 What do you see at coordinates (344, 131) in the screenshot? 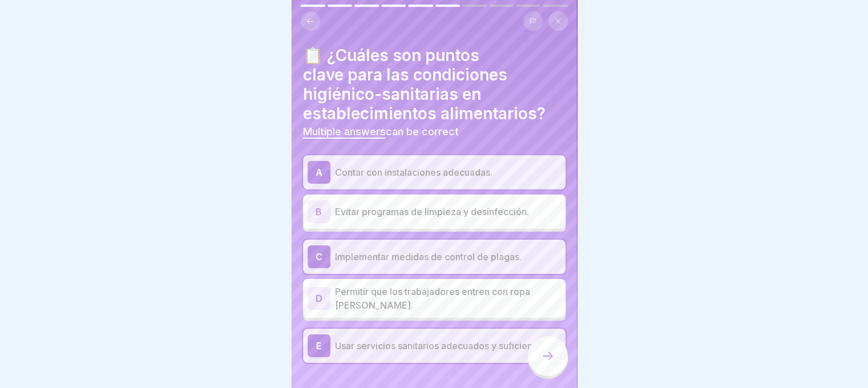
I see `span: Multiple answers` at bounding box center [344, 131].